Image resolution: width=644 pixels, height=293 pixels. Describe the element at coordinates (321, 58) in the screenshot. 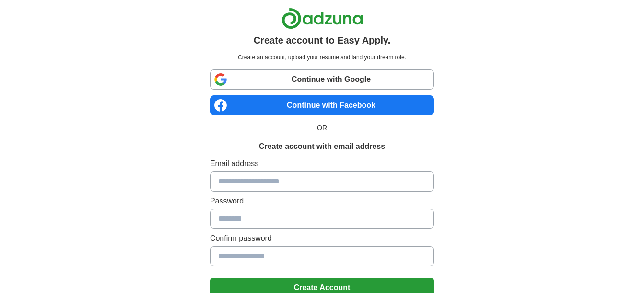

I see `p: Create an account, upload your resume and land your dream role.` at that location.